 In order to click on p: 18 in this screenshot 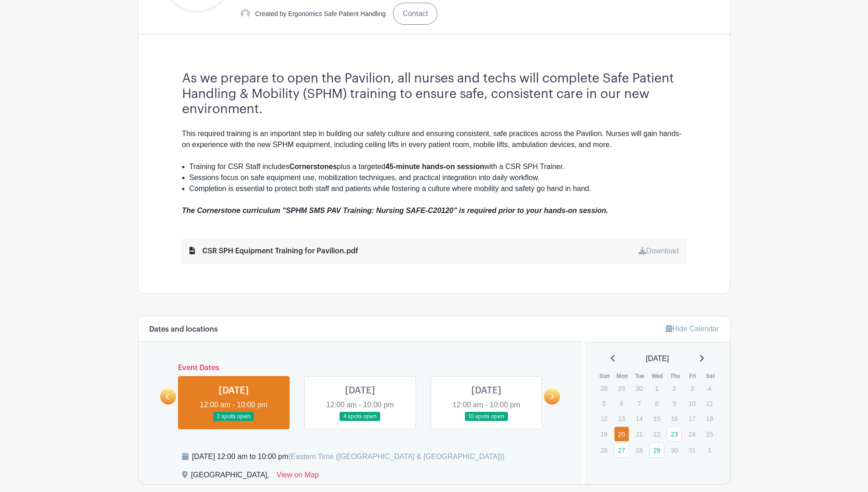, I will do `click(709, 418)`.